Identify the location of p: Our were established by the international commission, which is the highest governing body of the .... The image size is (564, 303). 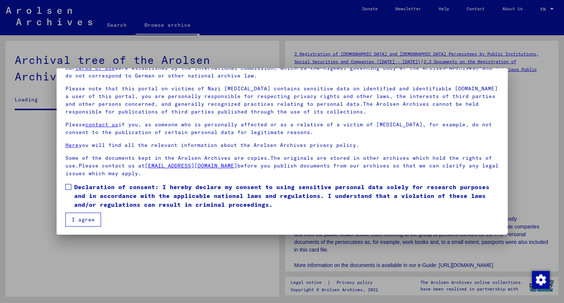
(282, 72).